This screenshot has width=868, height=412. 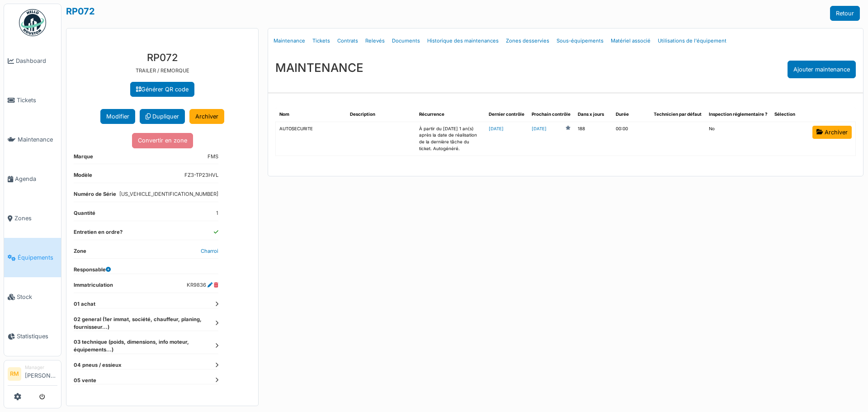 I want to click on dt: Entretien en ordre?, so click(x=98, y=234).